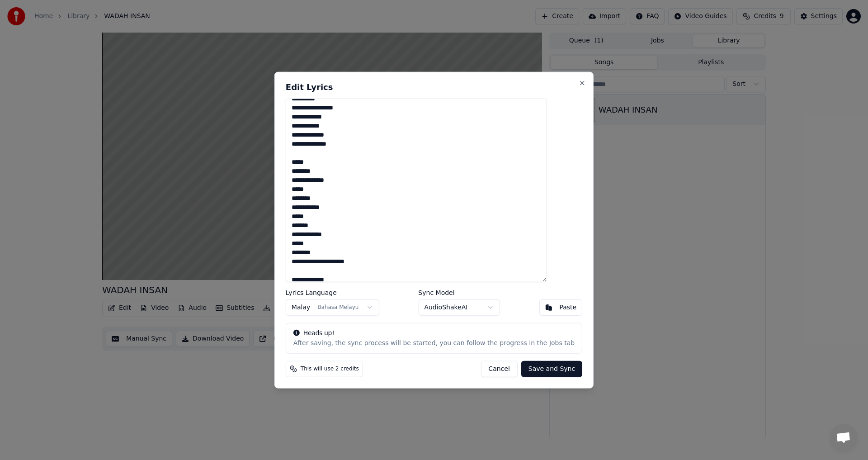  What do you see at coordinates (434, 87) in the screenshot?
I see `h2: Edit Lyrics` at bounding box center [434, 87].